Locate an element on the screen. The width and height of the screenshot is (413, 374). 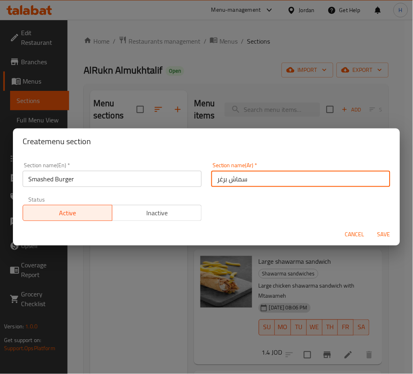
span: Save is located at coordinates (384, 235).